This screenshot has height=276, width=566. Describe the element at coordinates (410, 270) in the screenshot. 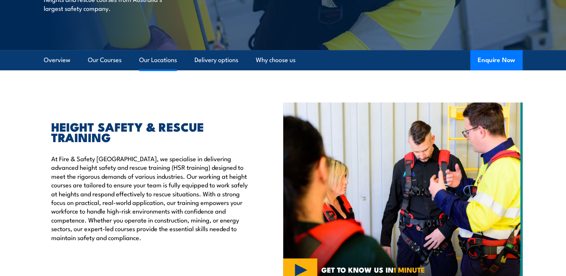

I see `strong: 1 MINUTE` at that location.